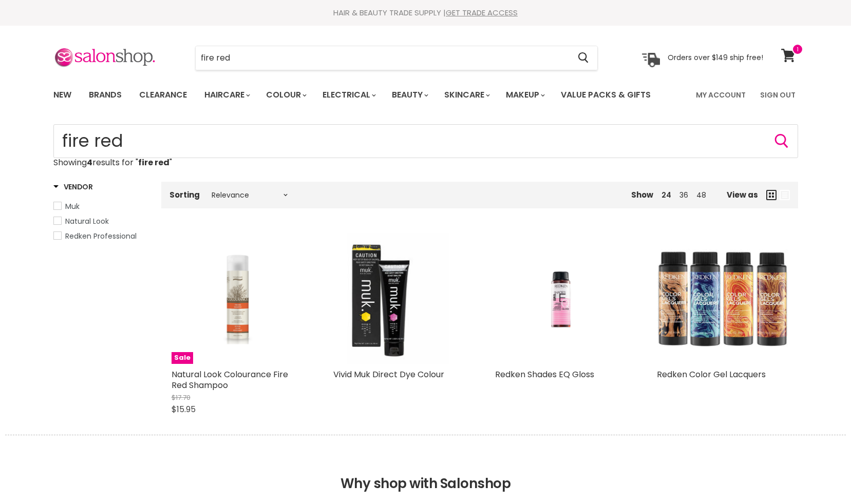  What do you see at coordinates (183, 409) in the screenshot?
I see `span: $15.95` at bounding box center [183, 409].